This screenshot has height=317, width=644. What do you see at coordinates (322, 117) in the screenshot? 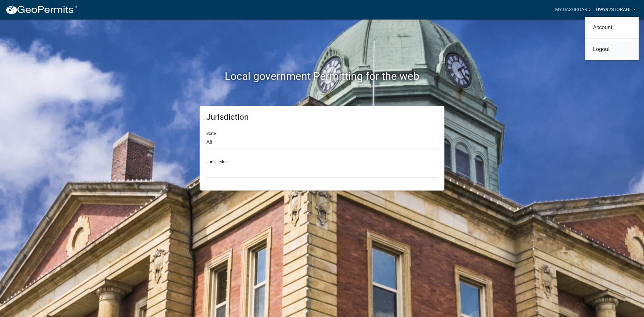
I see `h5: Jurisdiction` at bounding box center [322, 117].